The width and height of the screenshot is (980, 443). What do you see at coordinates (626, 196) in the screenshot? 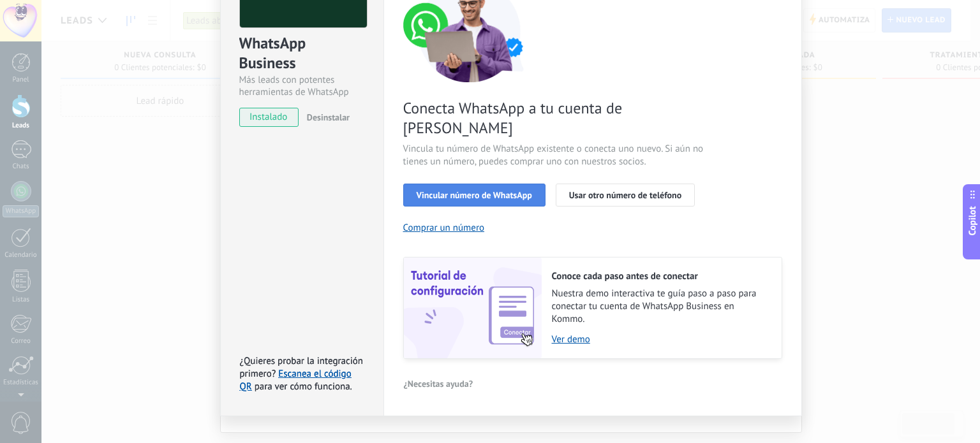
I see `button: Usar otro número de teléfono` at bounding box center [626, 196].